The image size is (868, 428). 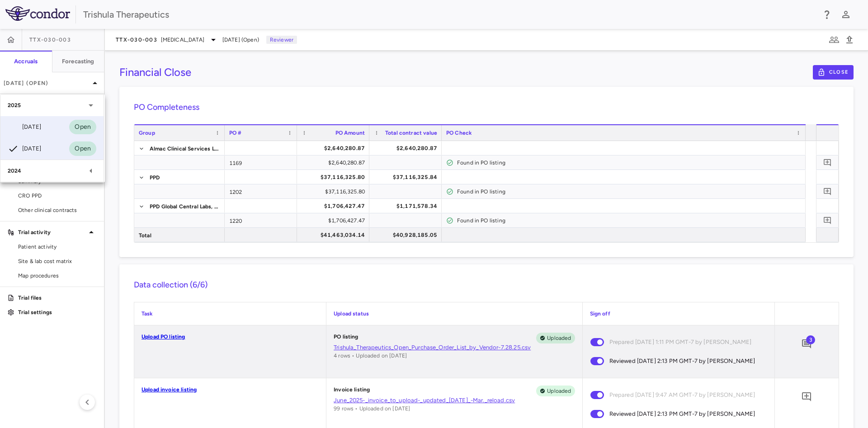 What do you see at coordinates (14, 171) in the screenshot?
I see `p: 2024` at bounding box center [14, 171].